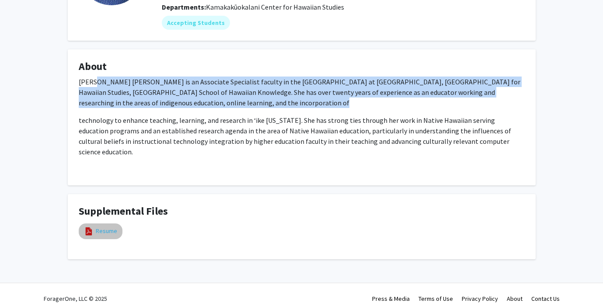 This screenshot has height=303, width=603. What do you see at coordinates (106, 231) in the screenshot?
I see `a: Resume` at bounding box center [106, 231].